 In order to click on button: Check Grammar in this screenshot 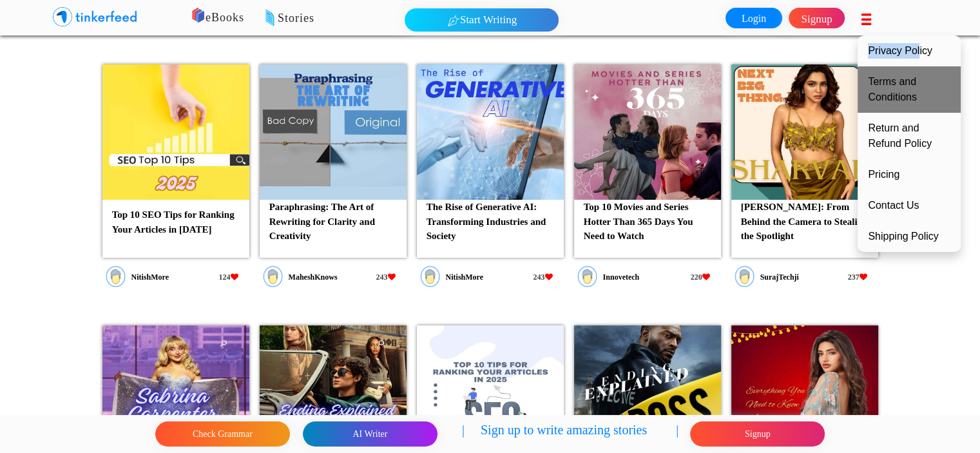, I will do `click(222, 434)`.